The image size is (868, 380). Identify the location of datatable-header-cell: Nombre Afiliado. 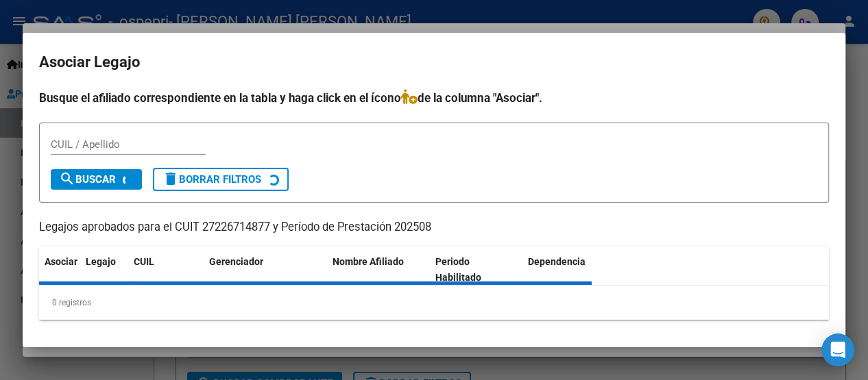
(378, 270).